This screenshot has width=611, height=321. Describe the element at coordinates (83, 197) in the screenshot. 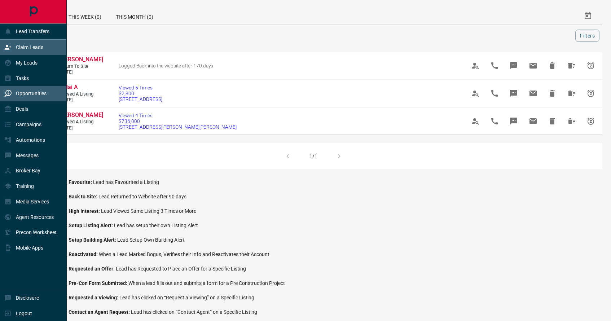

I see `span: Back to Site` at that location.